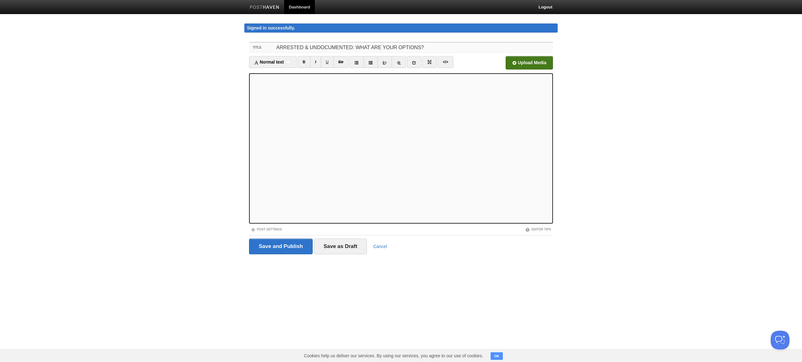 Image resolution: width=802 pixels, height=362 pixels. Describe the element at coordinates (393, 356) in the screenshot. I see `span: Cookies help us deliver our services. By using our services, you agree to our use of cookies.` at that location.